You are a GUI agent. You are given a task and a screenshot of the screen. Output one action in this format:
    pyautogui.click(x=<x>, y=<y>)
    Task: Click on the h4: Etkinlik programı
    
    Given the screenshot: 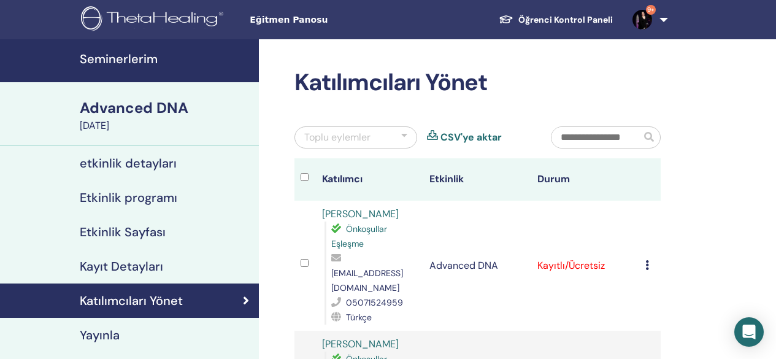 What is the action you would take?
    pyautogui.click(x=128, y=198)
    